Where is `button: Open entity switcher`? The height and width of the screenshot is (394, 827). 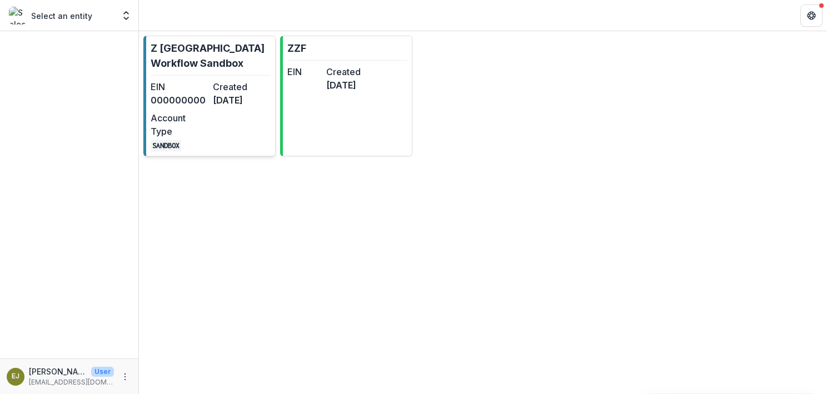 button: Open entity switcher is located at coordinates (126, 16).